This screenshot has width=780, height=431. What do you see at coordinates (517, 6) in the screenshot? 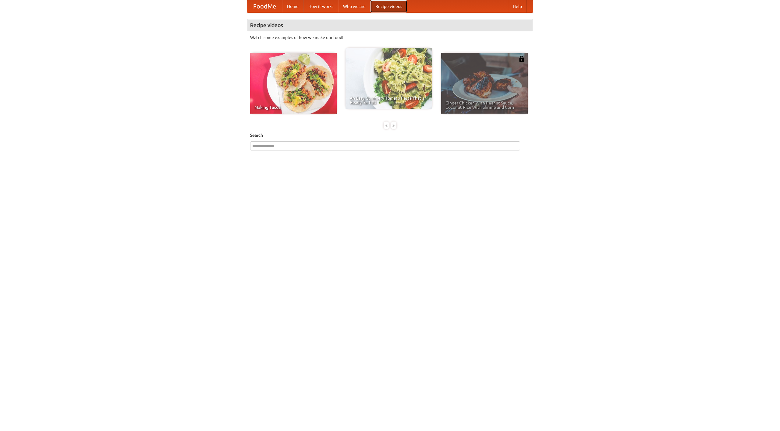
I see `a: Help` at bounding box center [517, 6].